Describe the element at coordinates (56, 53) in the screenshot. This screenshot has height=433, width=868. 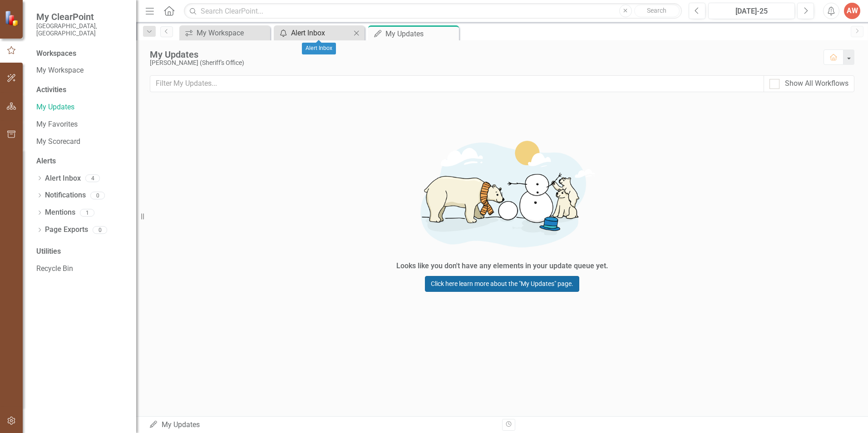
I see `div: Workspaces` at that location.